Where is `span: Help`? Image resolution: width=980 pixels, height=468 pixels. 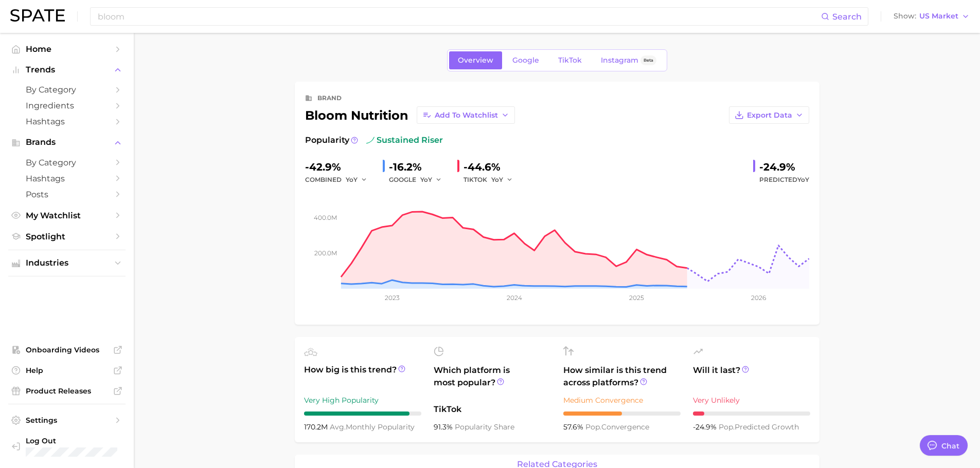
span: Help is located at coordinates (67, 371).